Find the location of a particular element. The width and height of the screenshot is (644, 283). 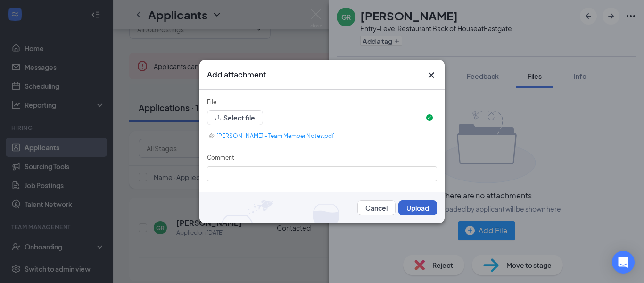

div: Open Intercom Messenger is located at coordinates (624, 262).